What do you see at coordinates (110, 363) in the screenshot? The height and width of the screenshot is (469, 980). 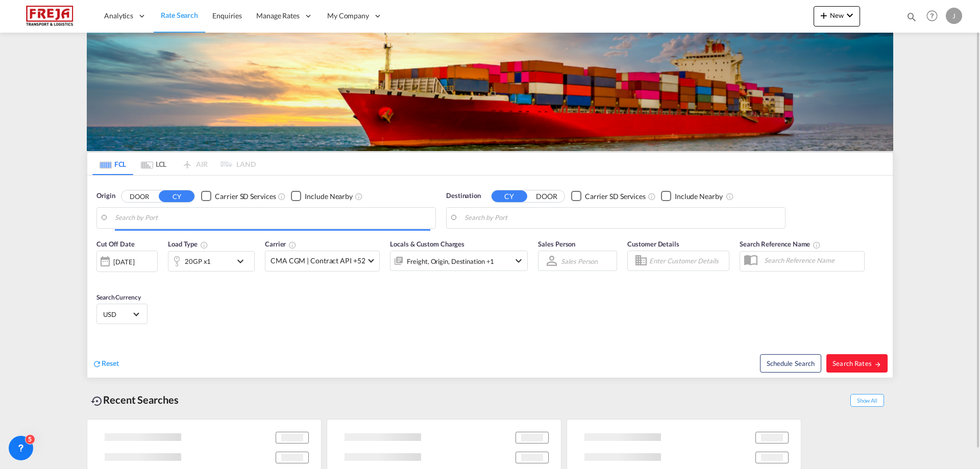 I see `span: Reset` at bounding box center [110, 363].